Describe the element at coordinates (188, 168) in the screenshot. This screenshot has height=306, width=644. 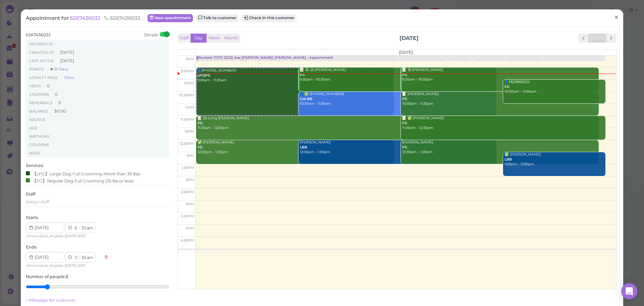
I see `span: 1:30pm` at that location.